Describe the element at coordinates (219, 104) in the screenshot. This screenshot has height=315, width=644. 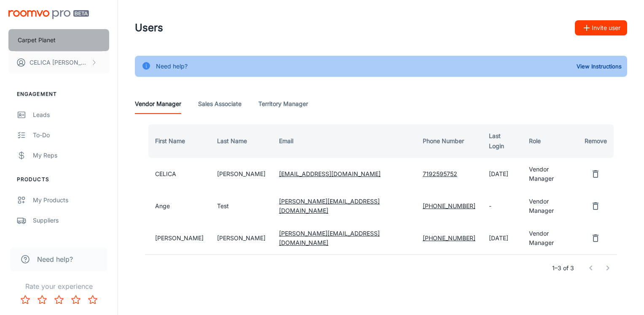
I see `a: Sales Associate` at that location.